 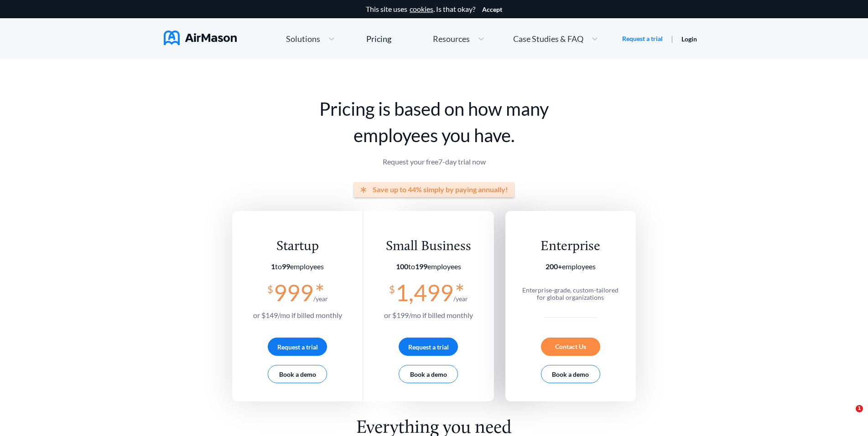 What do you see at coordinates (286, 266) in the screenshot?
I see `b: 99` at bounding box center [286, 266].